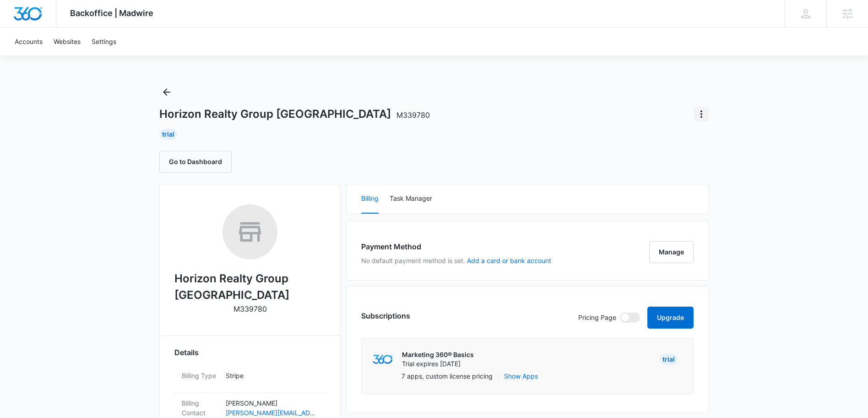 The image size is (868, 418). Describe the element at coordinates (385, 315) in the screenshot. I see `h3: Subscriptions` at that location.